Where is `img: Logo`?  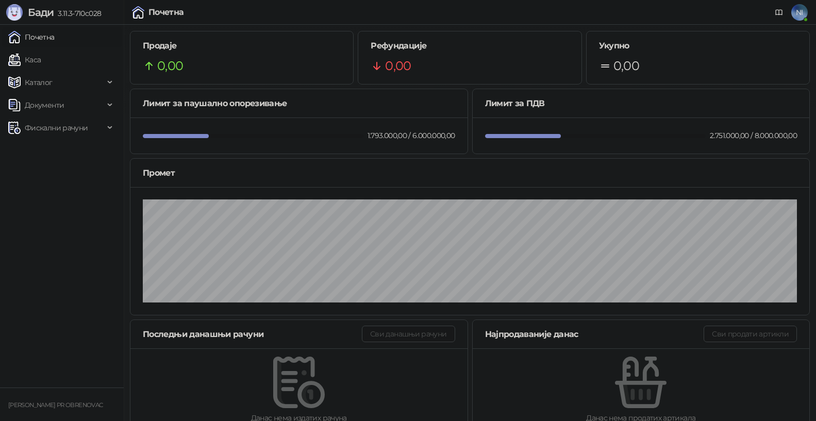 img: Logo is located at coordinates (14, 12).